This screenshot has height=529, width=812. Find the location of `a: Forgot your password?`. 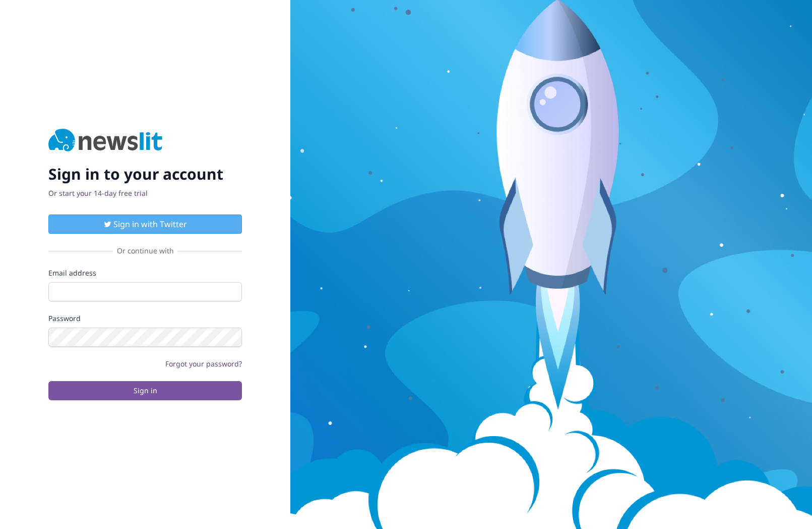

a: Forgot your password? is located at coordinates (204, 363).